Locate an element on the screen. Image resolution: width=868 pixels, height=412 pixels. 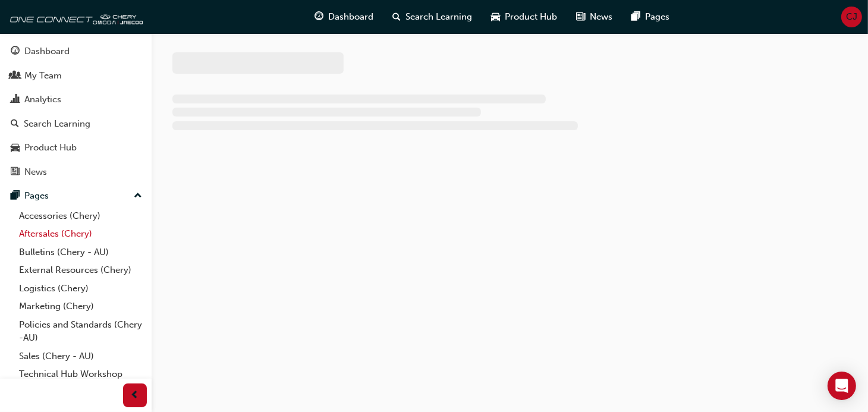
a: search-iconSearch Learning is located at coordinates (432, 17).